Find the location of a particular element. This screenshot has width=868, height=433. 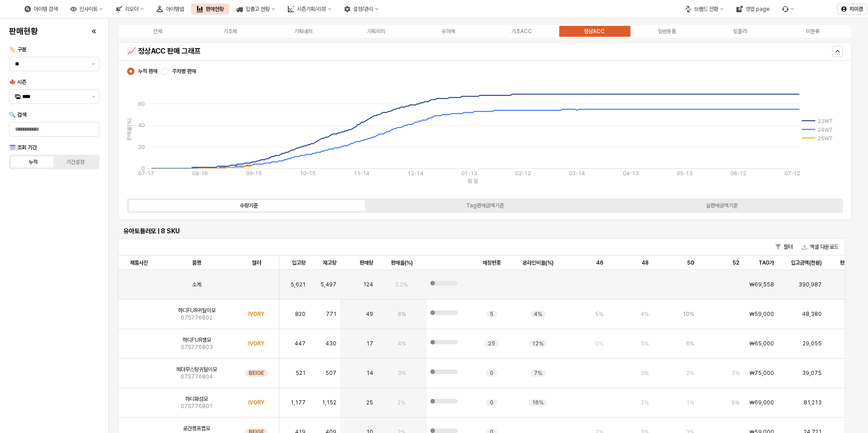

div: 기획내의 is located at coordinates (303, 31).